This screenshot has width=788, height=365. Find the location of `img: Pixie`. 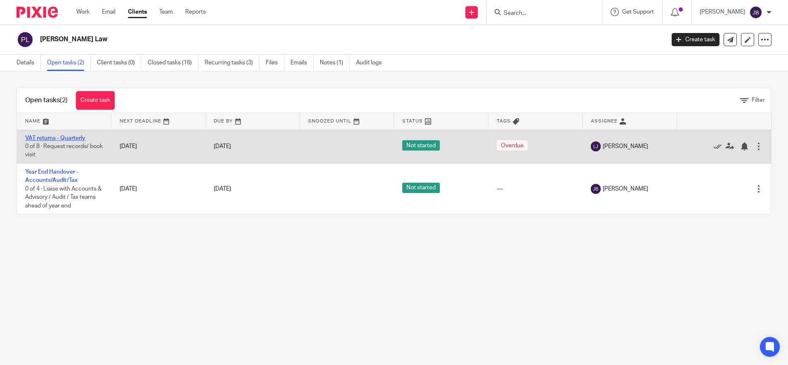

img: Pixie is located at coordinates (37, 12).